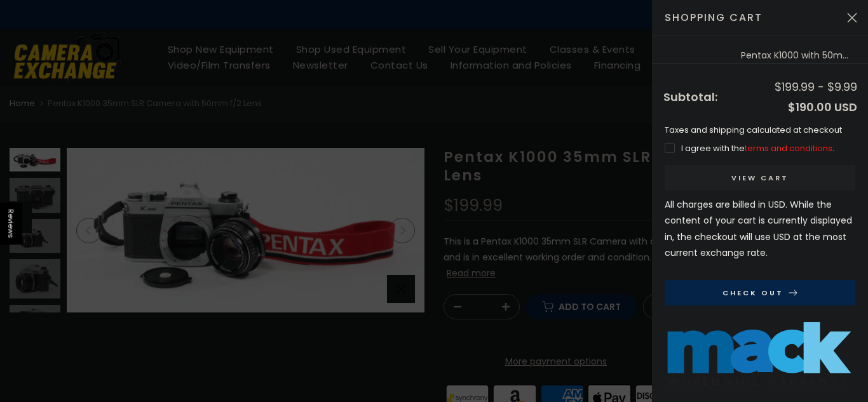 The height and width of the screenshot is (402, 868). What do you see at coordinates (789, 148) in the screenshot?
I see `a: terms and conditions` at bounding box center [789, 148].